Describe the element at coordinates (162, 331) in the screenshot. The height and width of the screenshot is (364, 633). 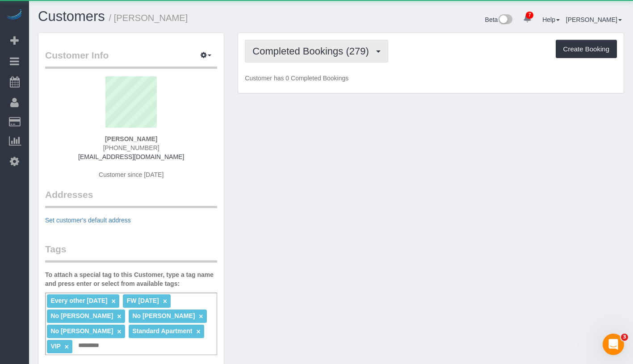
I see `span: Standard Apartment` at that location.